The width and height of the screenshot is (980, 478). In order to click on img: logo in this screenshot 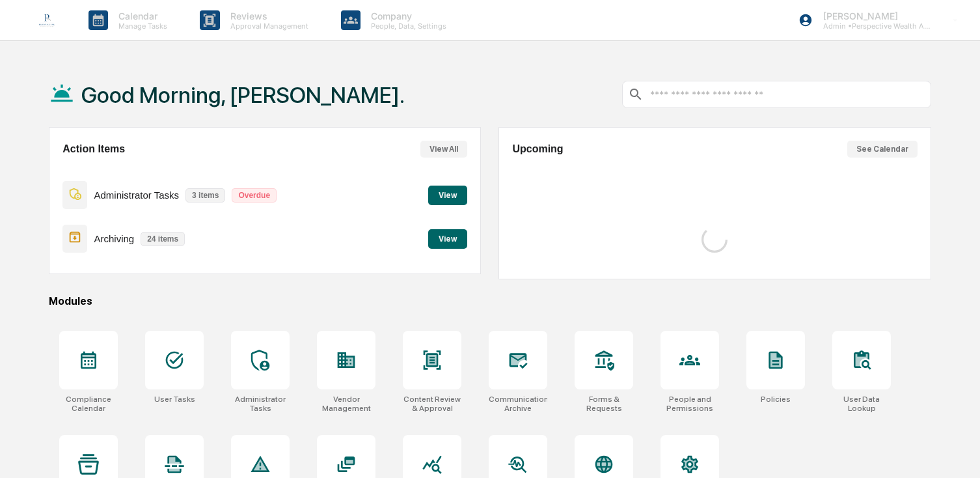, I will do `click(47, 20)`.